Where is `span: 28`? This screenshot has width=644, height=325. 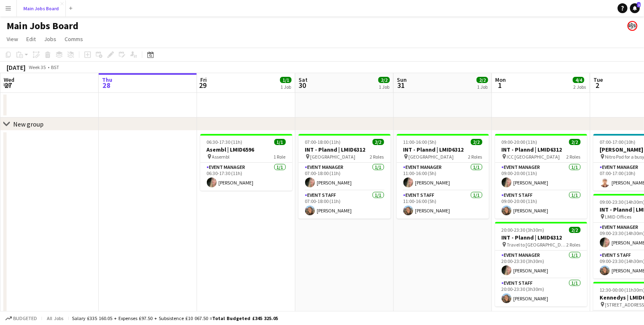
span: 28 is located at coordinates (107, 85).